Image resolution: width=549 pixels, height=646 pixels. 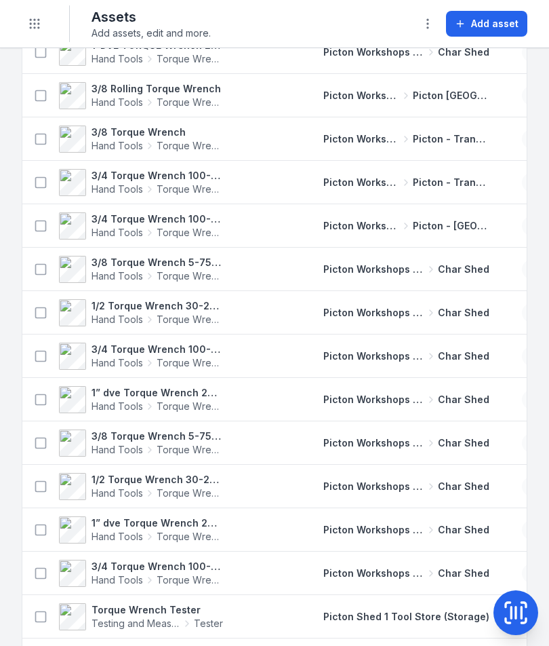 I want to click on a: 3/4 Torque Wrench 100-600 ft/lbs 0320601267Hand ToolsTorque Wrench, so click(x=141, y=182).